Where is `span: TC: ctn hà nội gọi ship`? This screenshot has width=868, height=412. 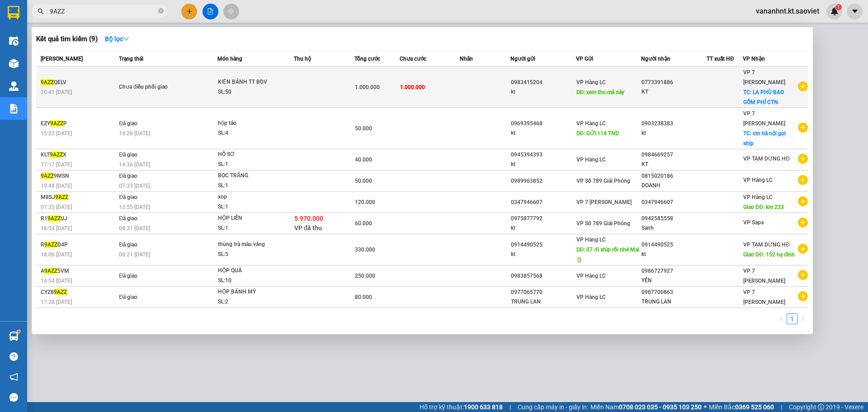 span: TC: ctn hà nội gọi ship is located at coordinates (765, 138).